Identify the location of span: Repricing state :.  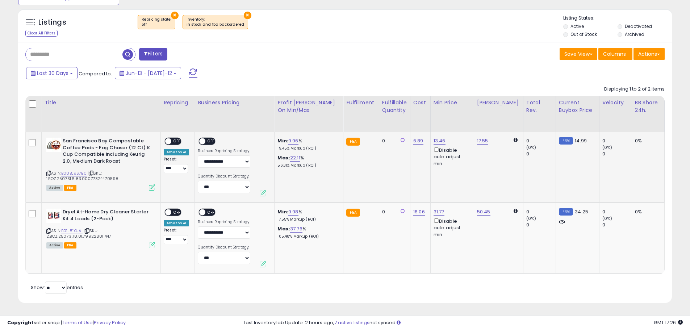
(157, 22).